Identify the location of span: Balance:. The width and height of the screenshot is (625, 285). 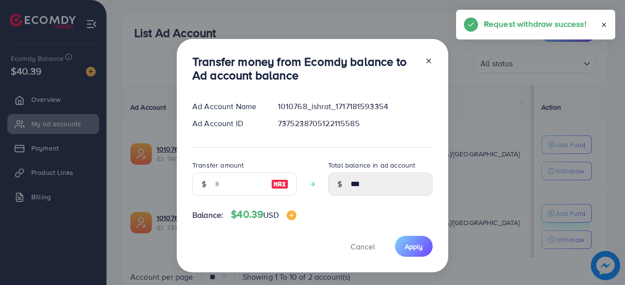
(207, 215).